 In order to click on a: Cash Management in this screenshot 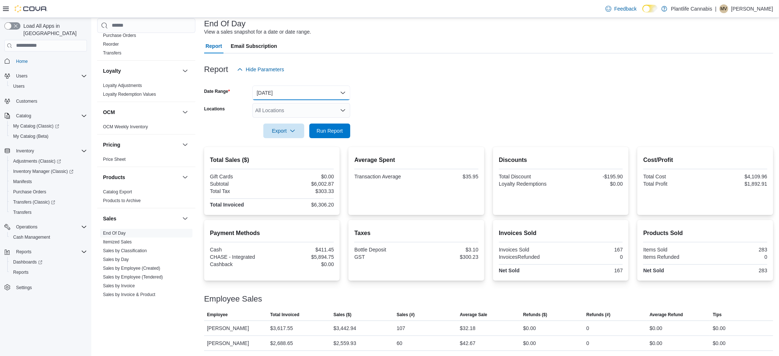, I will do `click(31, 237)`.